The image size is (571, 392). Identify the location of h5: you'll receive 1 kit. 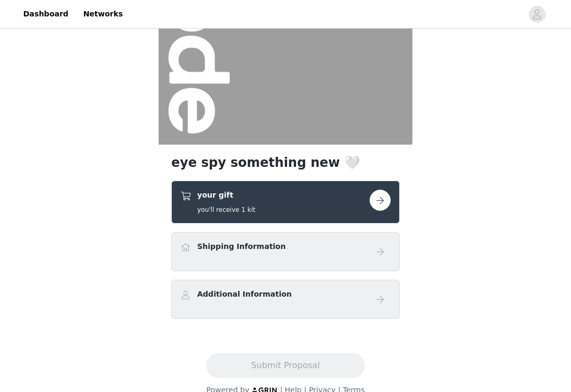
(227, 210).